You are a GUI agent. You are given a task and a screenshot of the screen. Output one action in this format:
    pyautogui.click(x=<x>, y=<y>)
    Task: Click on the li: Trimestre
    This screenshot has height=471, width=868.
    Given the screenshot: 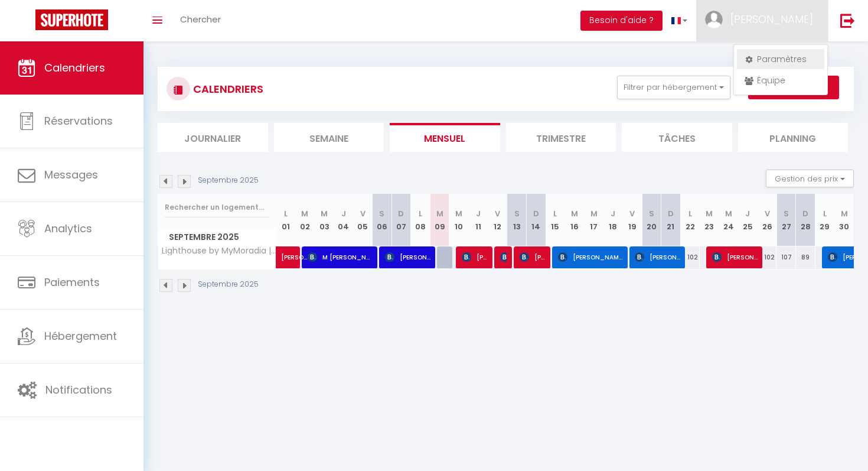 What is the action you would take?
    pyautogui.click(x=561, y=137)
    